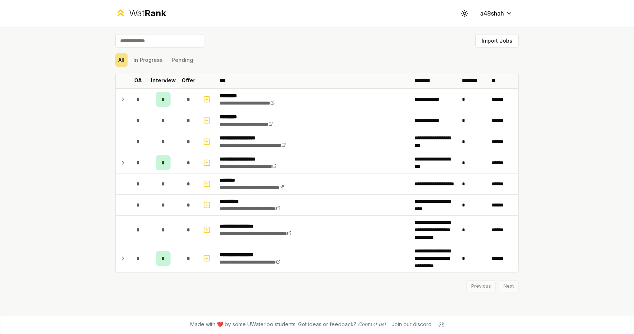 The image size is (634, 334). What do you see at coordinates (155, 13) in the screenshot?
I see `span: Rank` at bounding box center [155, 13].